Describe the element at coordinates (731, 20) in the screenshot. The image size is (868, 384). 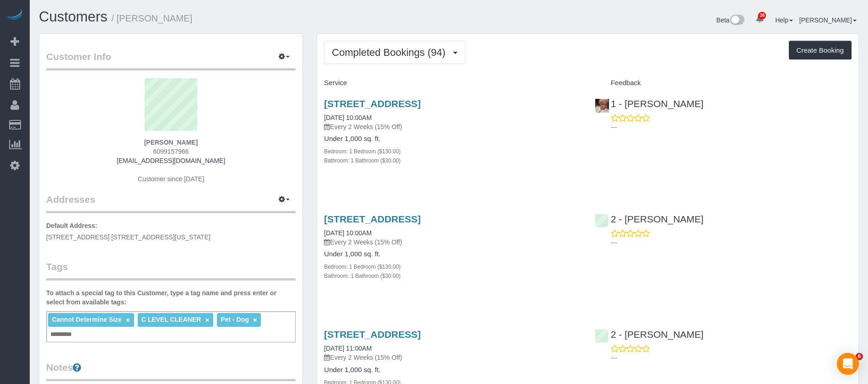
I see `a: Beta` at that location.